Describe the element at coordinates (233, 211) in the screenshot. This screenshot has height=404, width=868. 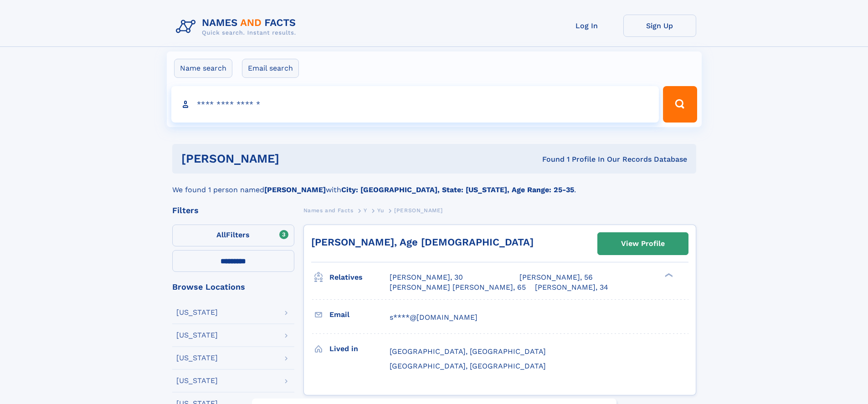
I see `div: Filters` at that location.